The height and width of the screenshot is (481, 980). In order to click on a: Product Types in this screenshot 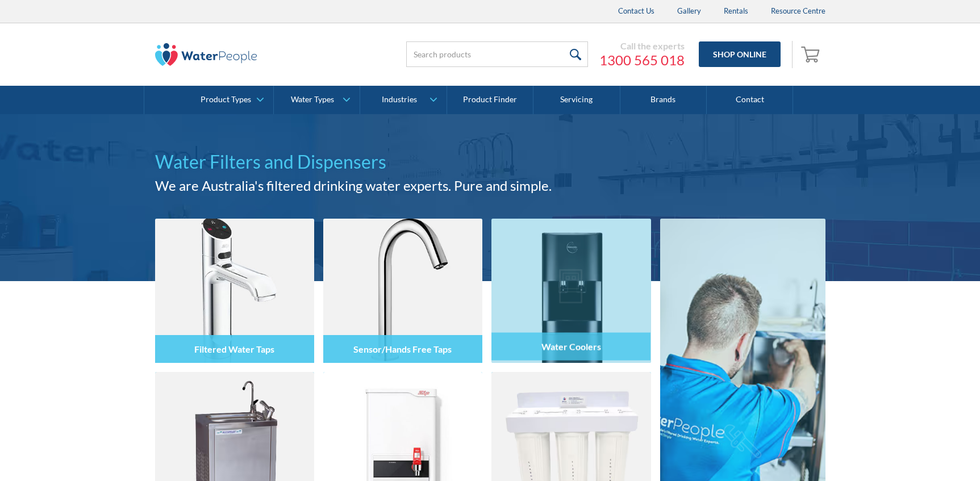, I will do `click(230, 100)`.